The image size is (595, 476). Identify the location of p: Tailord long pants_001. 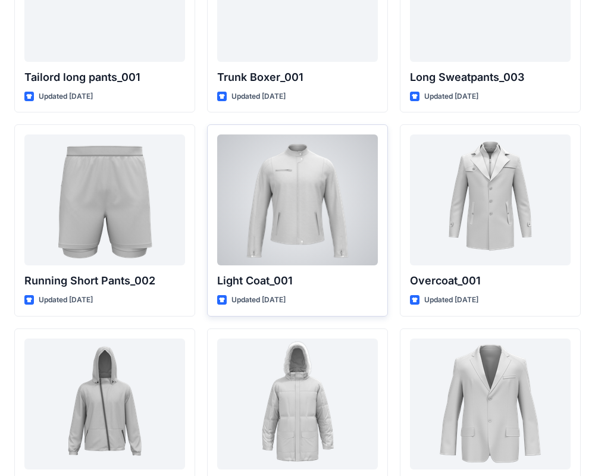
(105, 77).